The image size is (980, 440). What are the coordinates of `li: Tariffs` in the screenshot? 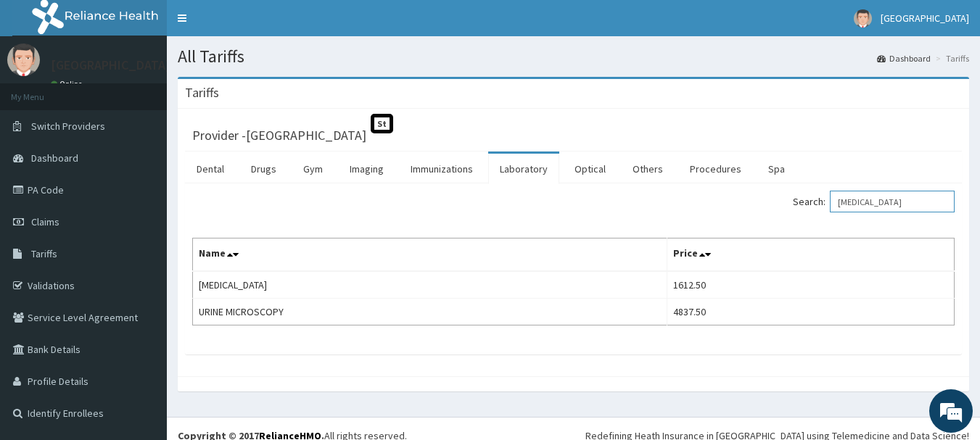 It's located at (951, 58).